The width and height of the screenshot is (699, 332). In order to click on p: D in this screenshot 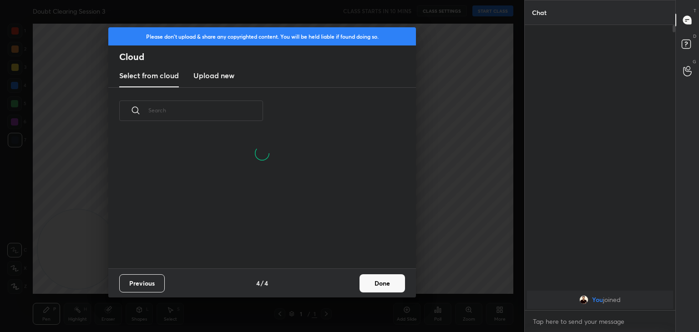, I will do `click(695, 36)`.